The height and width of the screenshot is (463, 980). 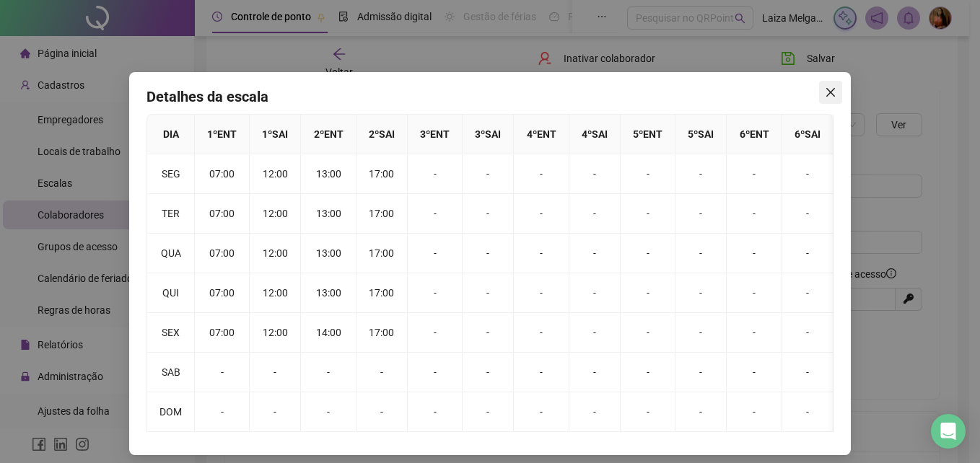 What do you see at coordinates (328, 332) in the screenshot?
I see `td: 14:00` at bounding box center [328, 332].